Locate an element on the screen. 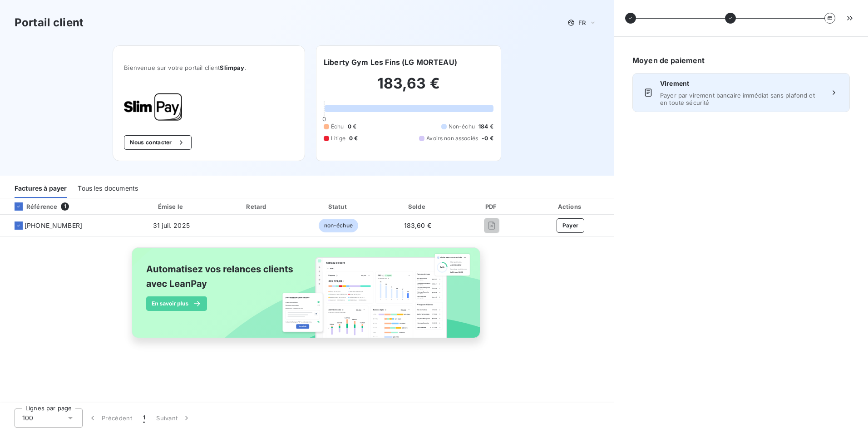  img: banner is located at coordinates (307, 298).